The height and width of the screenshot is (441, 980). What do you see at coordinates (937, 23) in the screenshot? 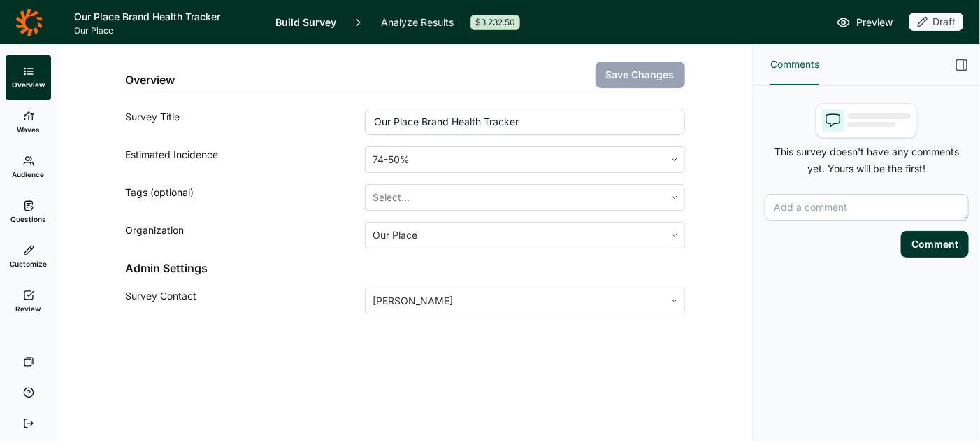
I see `button: Draft` at bounding box center [937, 23].